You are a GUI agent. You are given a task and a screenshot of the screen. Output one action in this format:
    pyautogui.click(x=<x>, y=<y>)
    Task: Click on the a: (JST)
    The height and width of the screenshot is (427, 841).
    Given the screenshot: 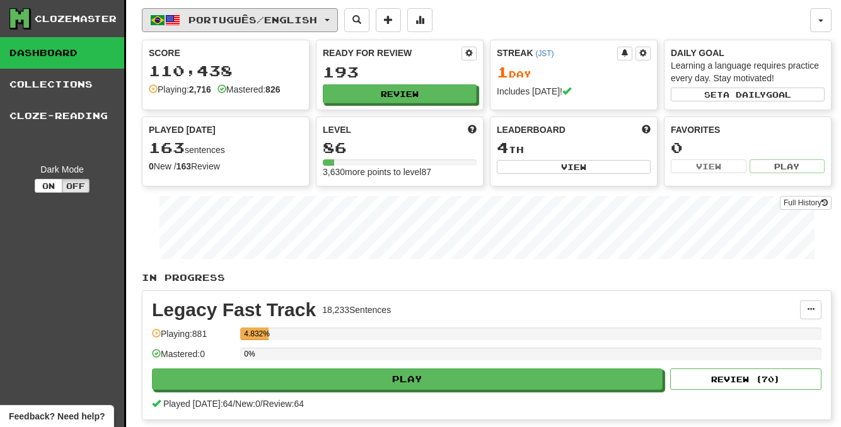 What is the action you would take?
    pyautogui.click(x=544, y=54)
    